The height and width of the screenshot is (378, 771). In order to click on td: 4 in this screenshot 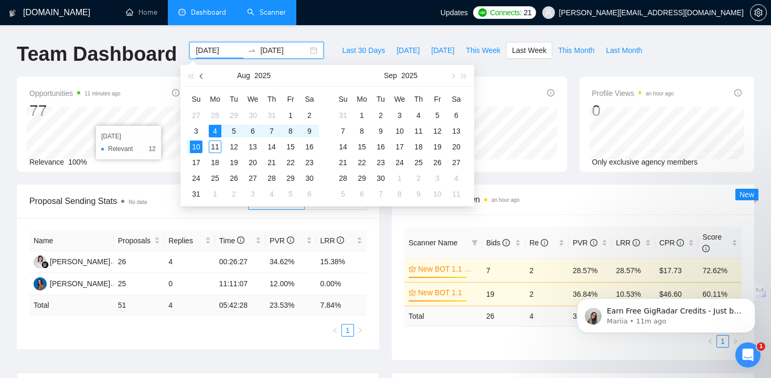, I will do `click(189, 262)`.